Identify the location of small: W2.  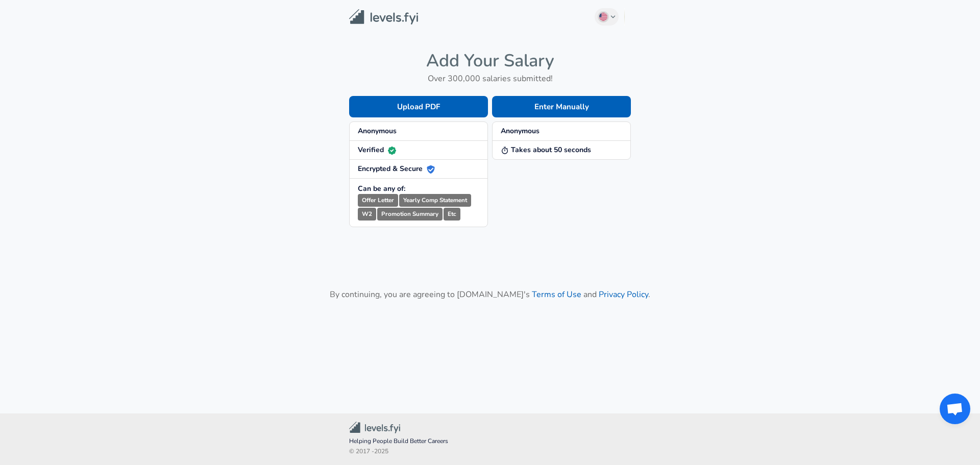
(367, 214).